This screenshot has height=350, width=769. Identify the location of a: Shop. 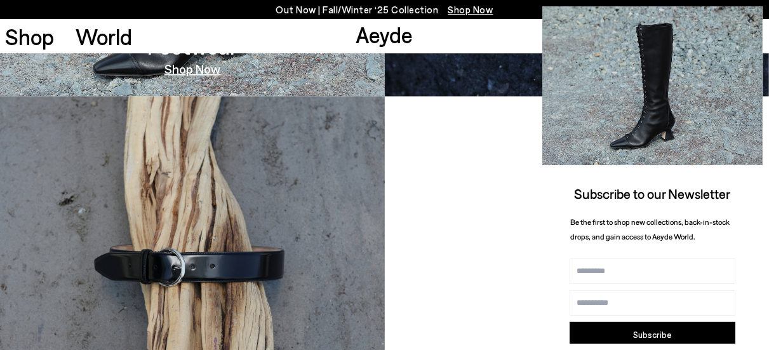
(29, 36).